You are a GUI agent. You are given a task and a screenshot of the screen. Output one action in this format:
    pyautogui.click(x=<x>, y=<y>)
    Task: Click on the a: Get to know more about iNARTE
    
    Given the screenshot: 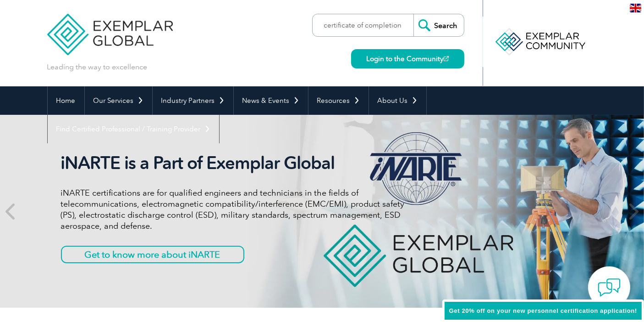 What is the action you would take?
    pyautogui.click(x=153, y=254)
    